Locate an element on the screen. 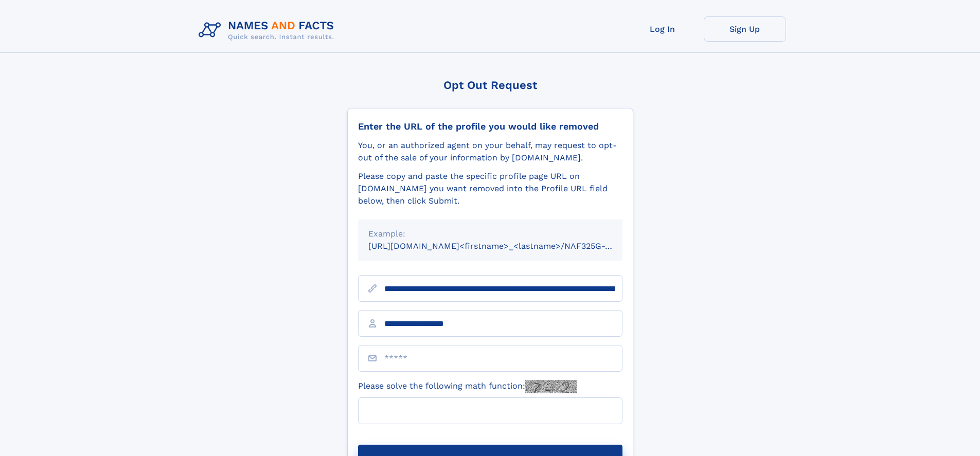 The width and height of the screenshot is (980, 456). a: Sign Up is located at coordinates (745, 29).